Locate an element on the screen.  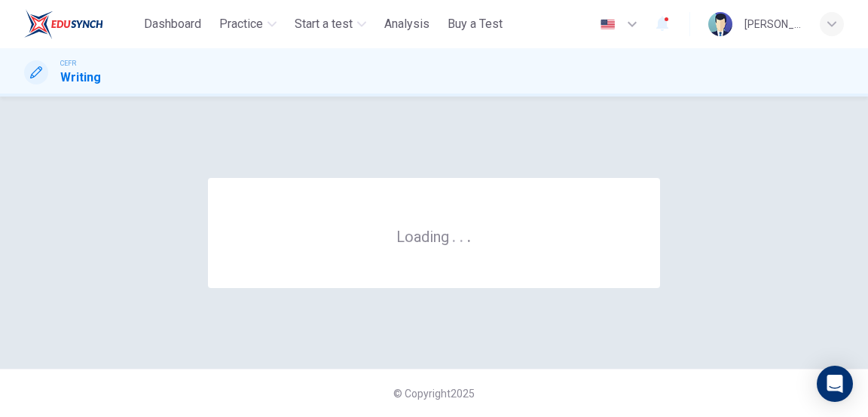
a: ELTC logo is located at coordinates (80, 24).